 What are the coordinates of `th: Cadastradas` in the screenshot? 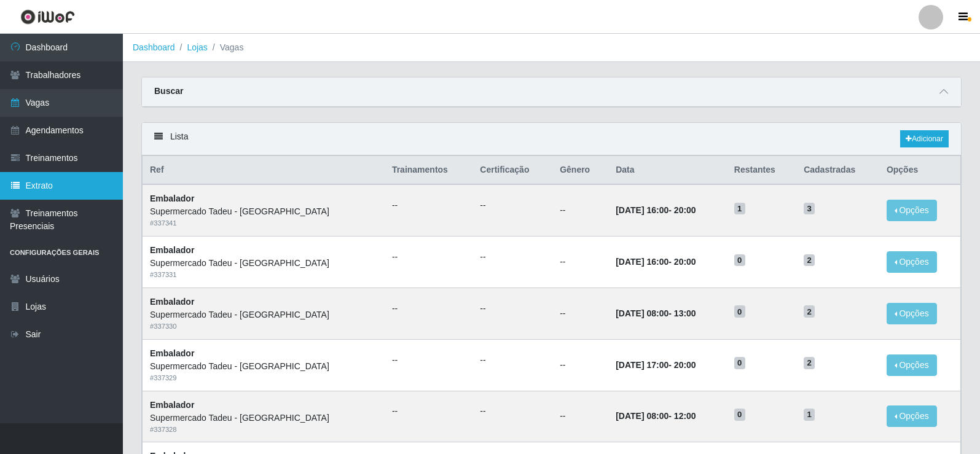 It's located at (837, 170).